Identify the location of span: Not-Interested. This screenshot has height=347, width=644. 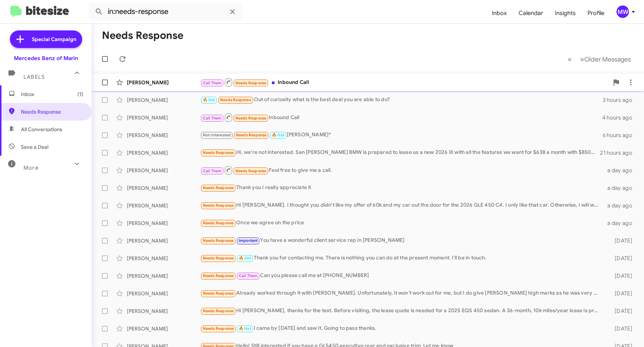
(216, 135).